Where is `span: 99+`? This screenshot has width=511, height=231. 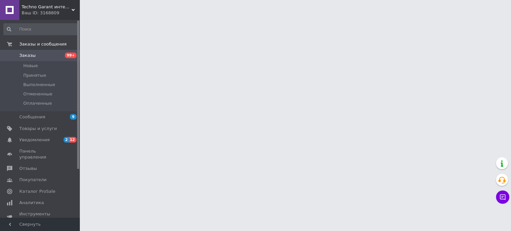
span: 99+ is located at coordinates (71, 55).